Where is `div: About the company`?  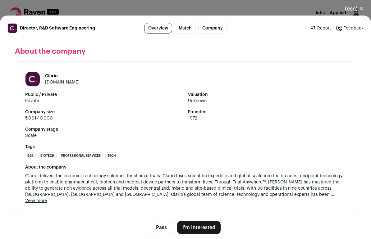
div: About the company is located at coordinates (185, 167).